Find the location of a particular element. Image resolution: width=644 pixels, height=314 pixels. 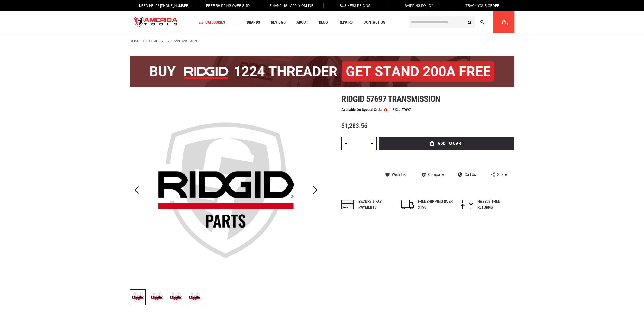

span: Repairs is located at coordinates (346, 23).